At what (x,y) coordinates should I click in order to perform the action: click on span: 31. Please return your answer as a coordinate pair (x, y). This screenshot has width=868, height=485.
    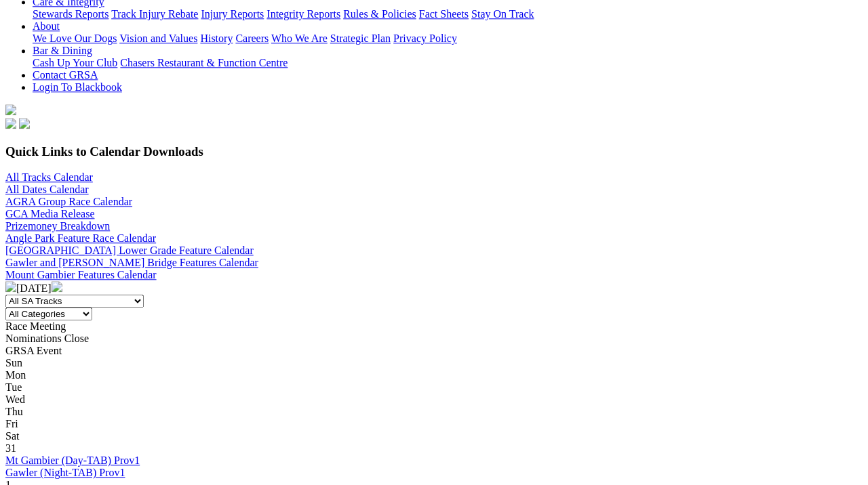
    Looking at the image, I should click on (11, 448).